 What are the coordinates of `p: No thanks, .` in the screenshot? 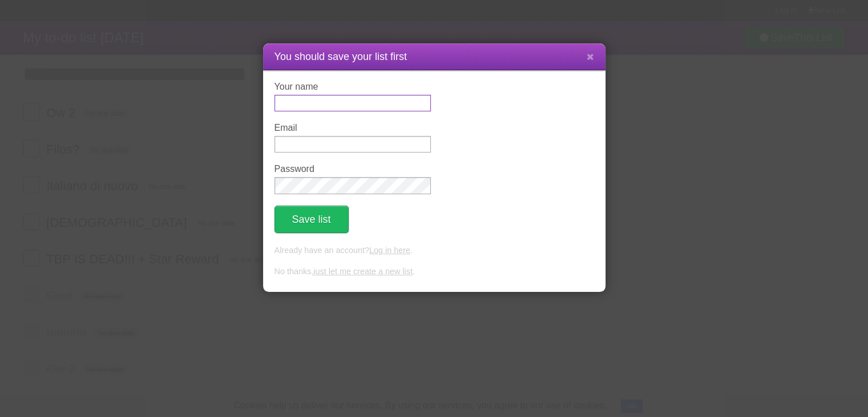 It's located at (434, 271).